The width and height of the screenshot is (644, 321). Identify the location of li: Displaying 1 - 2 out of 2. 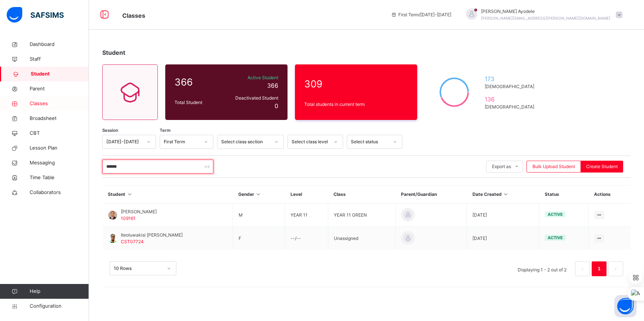
(542, 269).